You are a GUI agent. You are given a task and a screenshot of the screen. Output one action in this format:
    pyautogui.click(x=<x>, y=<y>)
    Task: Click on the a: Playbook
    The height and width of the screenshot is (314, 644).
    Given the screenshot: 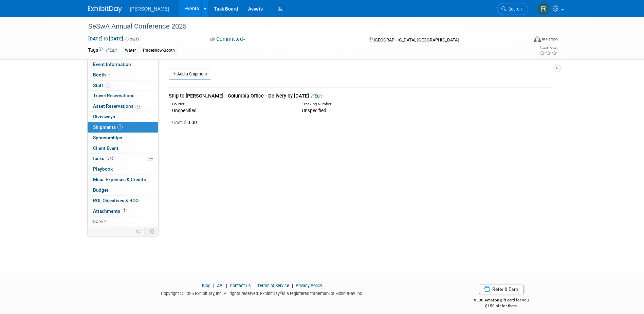 What is the action you would take?
    pyautogui.click(x=123, y=169)
    